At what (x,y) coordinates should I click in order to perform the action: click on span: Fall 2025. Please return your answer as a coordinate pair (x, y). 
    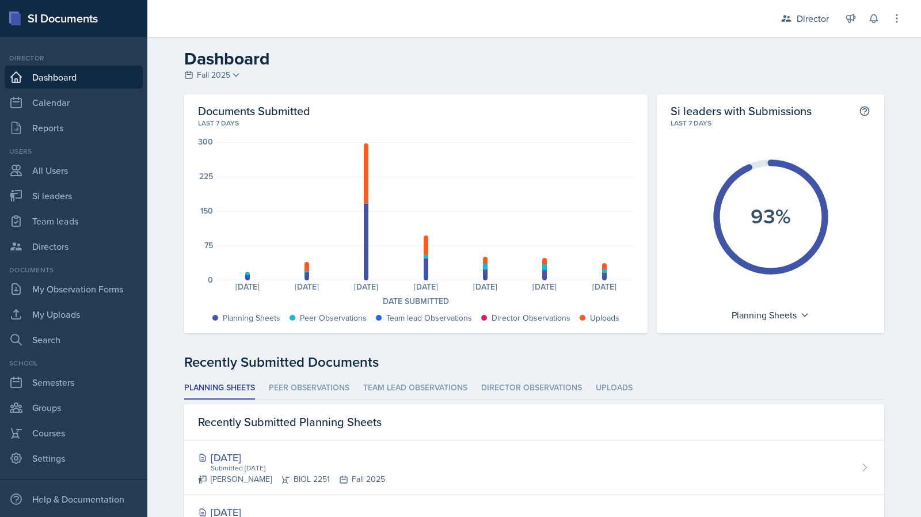
    Looking at the image, I should click on (214, 75).